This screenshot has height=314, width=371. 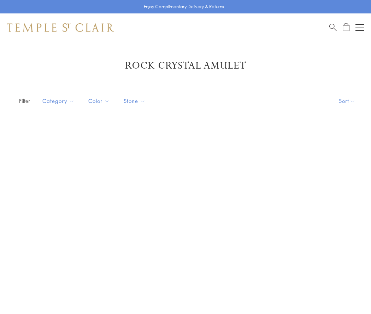 I want to click on button: Category, so click(x=58, y=101).